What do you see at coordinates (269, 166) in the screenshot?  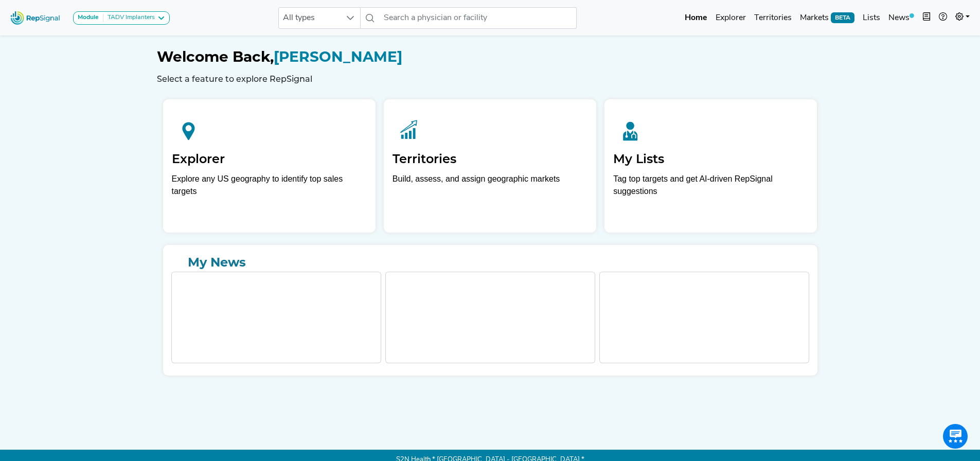 I see `a: ExplorerExplore any US geography to identify top sales targets` at bounding box center [269, 166].